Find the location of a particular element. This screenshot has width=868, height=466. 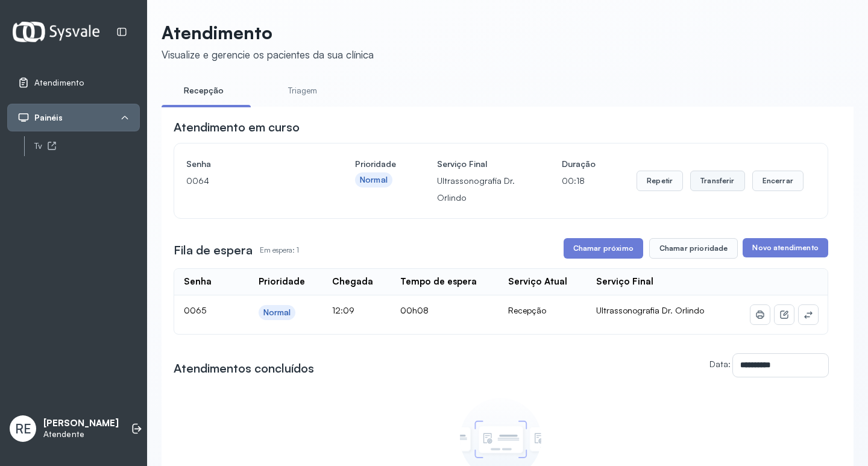

div: Tempo de espera is located at coordinates (438, 282).